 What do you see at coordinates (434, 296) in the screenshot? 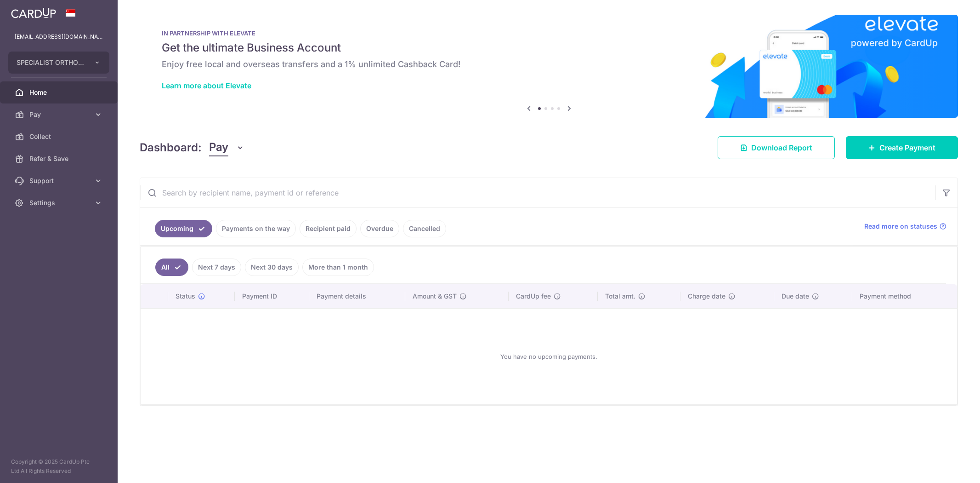
I see `span: Amount & GST` at bounding box center [434, 296].